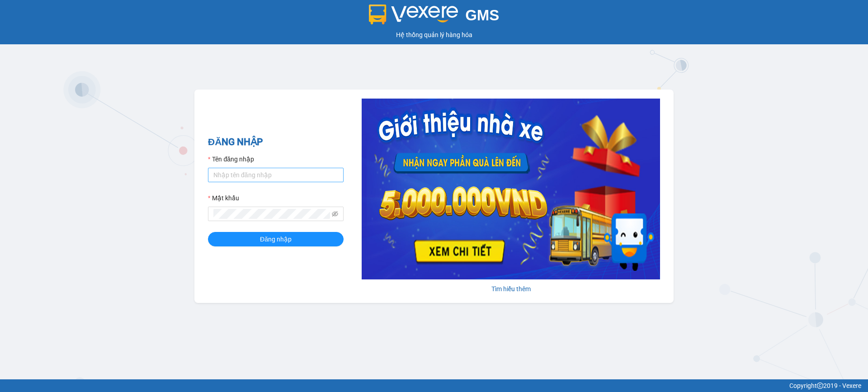 The height and width of the screenshot is (392, 868). What do you see at coordinates (224, 198) in the screenshot?
I see `label: Mật khẩu` at bounding box center [224, 198].